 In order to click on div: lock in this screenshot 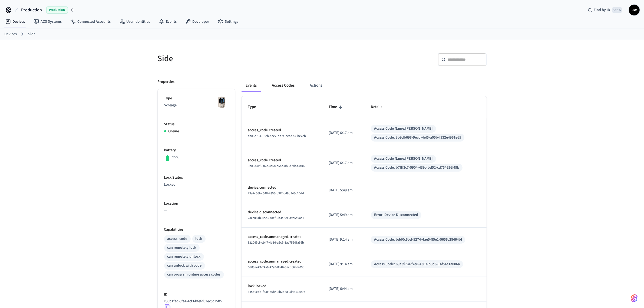, I will do `click(199, 238)`.